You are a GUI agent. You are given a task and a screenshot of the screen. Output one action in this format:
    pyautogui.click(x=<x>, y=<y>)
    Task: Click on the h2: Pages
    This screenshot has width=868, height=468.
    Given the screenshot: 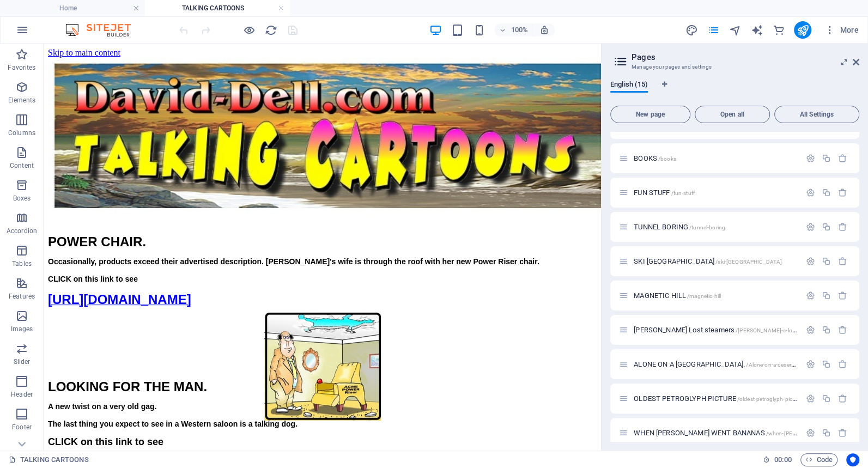 What is the action you would take?
    pyautogui.click(x=745, y=57)
    